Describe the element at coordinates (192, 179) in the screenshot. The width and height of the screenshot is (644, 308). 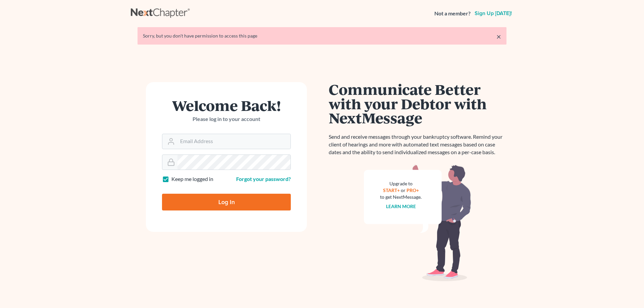
I see `label: Keep me logged in` at that location.